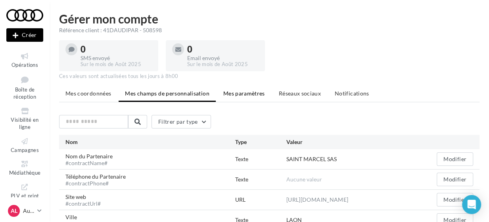 This screenshot has width=489, height=222. What do you see at coordinates (99, 179) in the screenshot?
I see `div: Téléphone du Partenaire` at bounding box center [99, 179].